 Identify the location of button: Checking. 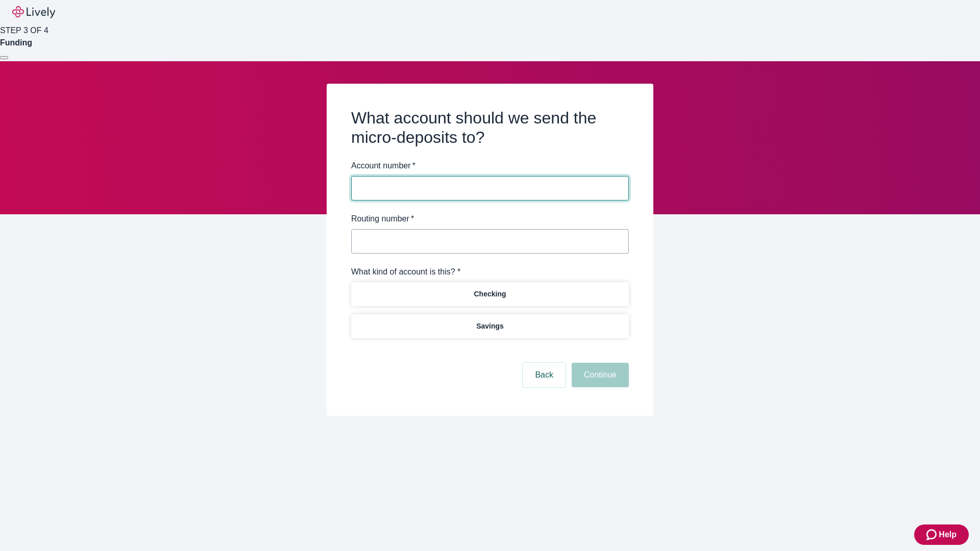
(490, 294).